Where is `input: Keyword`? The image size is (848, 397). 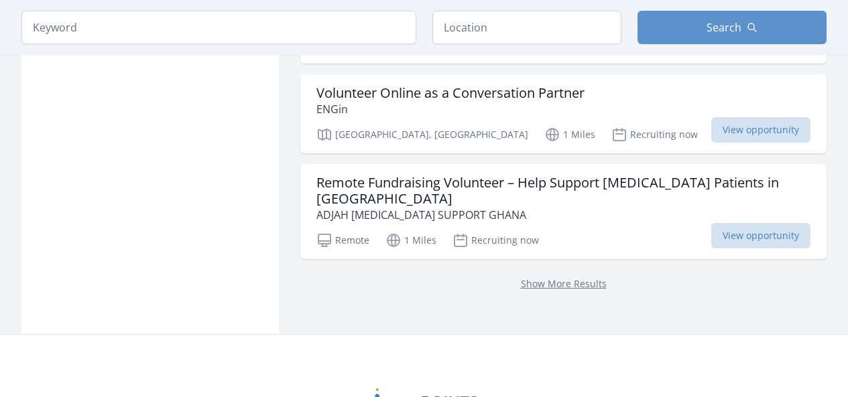
input: Keyword is located at coordinates (218, 27).